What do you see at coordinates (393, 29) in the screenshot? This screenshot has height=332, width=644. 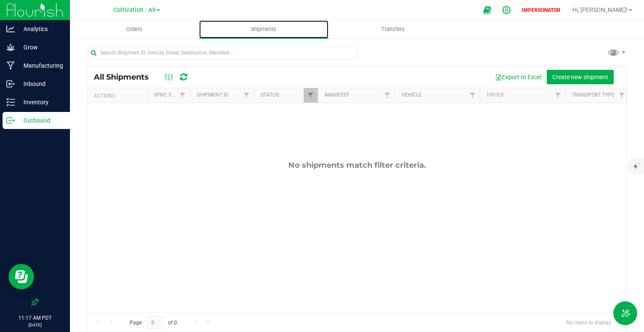 I see `a: Transfers` at bounding box center [393, 29].